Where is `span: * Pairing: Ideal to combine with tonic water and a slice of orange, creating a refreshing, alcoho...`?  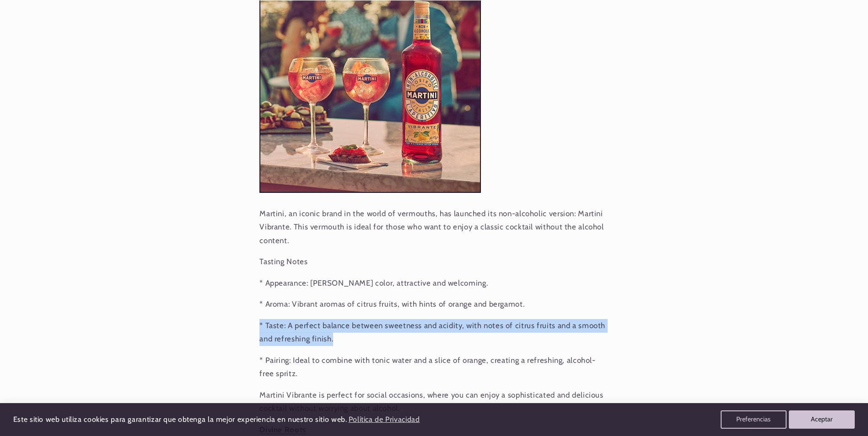
span: * Pairing: Ideal to combine with tonic water and a slice of orange, creating a refreshing, alcoho... is located at coordinates (427, 367).